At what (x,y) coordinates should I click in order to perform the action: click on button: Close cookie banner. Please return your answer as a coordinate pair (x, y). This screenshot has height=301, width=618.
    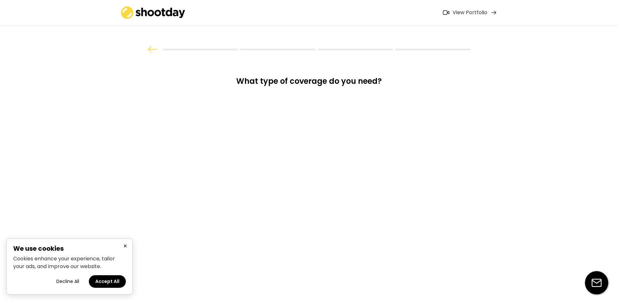
    Looking at the image, I should click on (125, 245).